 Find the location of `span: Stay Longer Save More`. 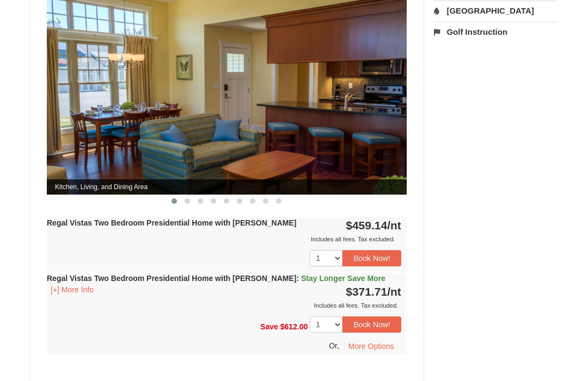

span: Stay Longer Save More is located at coordinates (343, 278).